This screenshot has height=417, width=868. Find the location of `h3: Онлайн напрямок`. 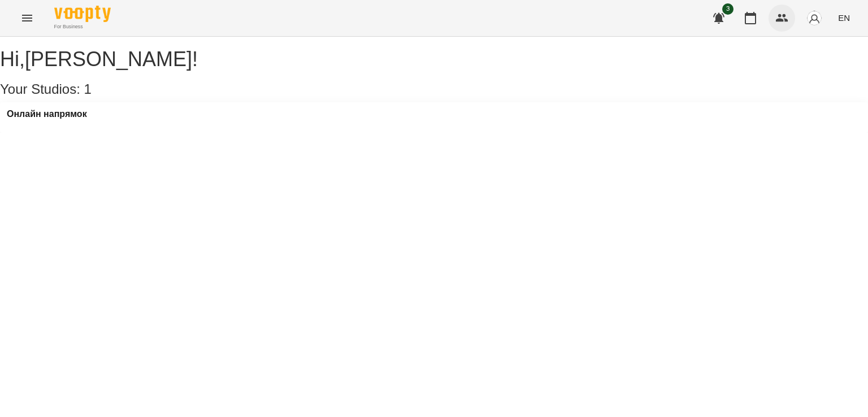

h3: Онлайн напрямок is located at coordinates (47, 114).